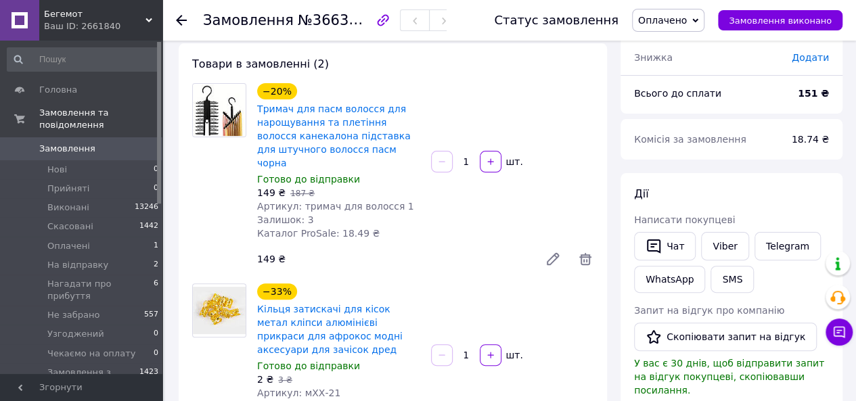 The width and height of the screenshot is (856, 401). What do you see at coordinates (330, 330) in the screenshot?
I see `a: Кільця затискачі для кісок метал кліпси алюмінієві прикраси для афрокос модні аксесуари для зачіс...` at bounding box center [330, 330].